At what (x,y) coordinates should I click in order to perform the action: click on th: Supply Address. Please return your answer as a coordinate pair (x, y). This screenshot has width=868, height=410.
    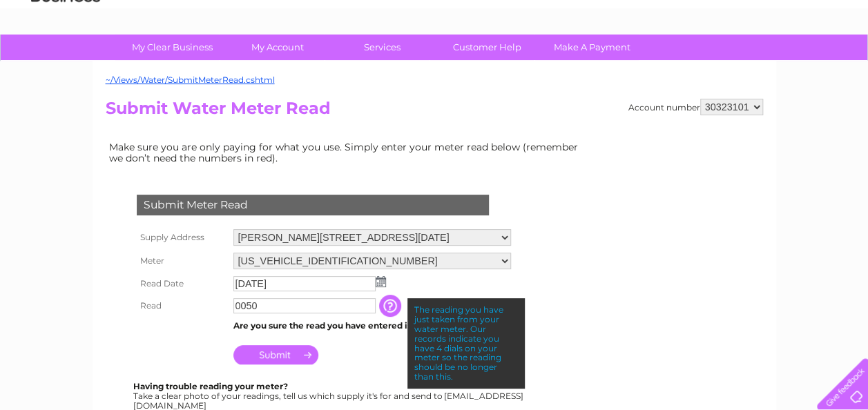
    Looking at the image, I should click on (182, 238).